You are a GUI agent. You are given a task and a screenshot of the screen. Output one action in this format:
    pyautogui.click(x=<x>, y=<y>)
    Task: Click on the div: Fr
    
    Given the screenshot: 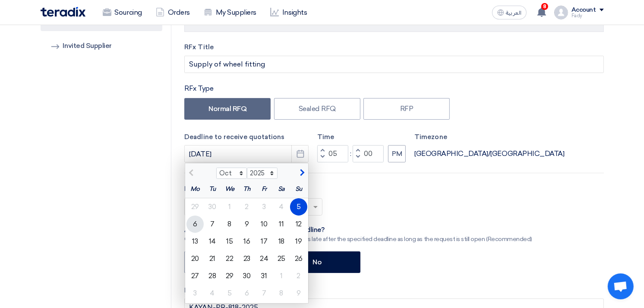 What is the action you would take?
    pyautogui.click(x=264, y=189)
    